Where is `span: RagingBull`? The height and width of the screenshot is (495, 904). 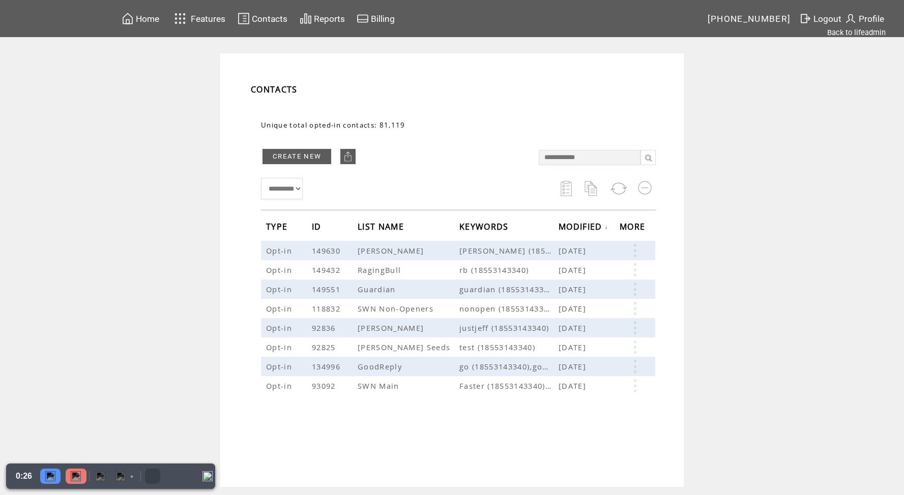
span: RagingBull is located at coordinates (380, 270).